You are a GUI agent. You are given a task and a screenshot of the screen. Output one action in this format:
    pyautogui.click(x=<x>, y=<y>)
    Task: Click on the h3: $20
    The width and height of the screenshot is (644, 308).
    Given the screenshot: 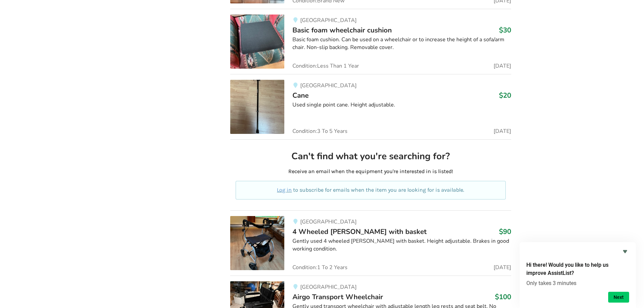 What is the action you would take?
    pyautogui.click(x=505, y=95)
    